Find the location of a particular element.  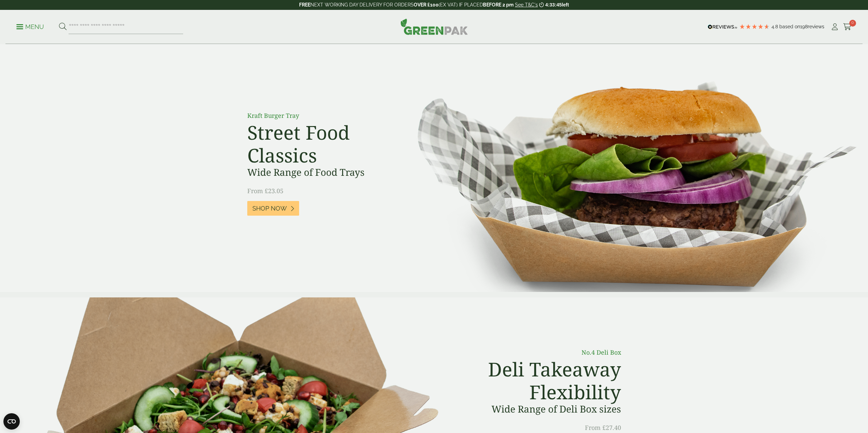

a: Menu is located at coordinates (30, 26).